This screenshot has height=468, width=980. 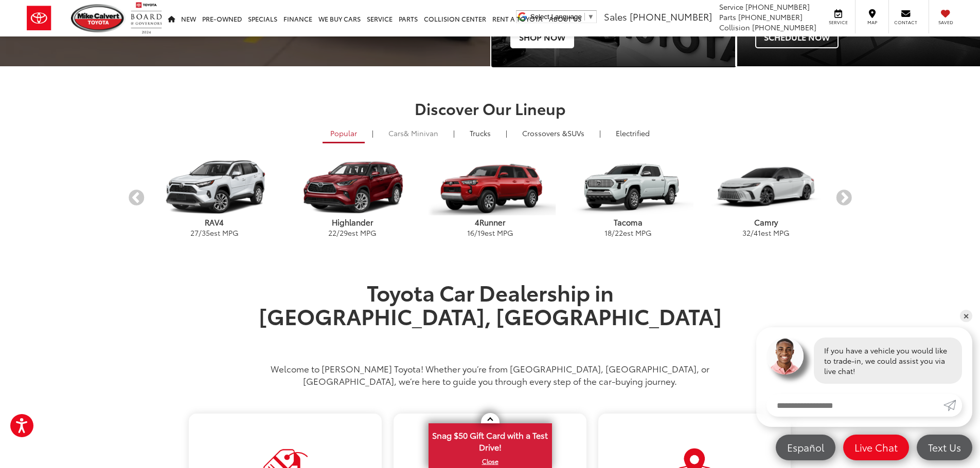 What do you see at coordinates (481, 233) in the screenshot?
I see `span: 19` at bounding box center [481, 233].